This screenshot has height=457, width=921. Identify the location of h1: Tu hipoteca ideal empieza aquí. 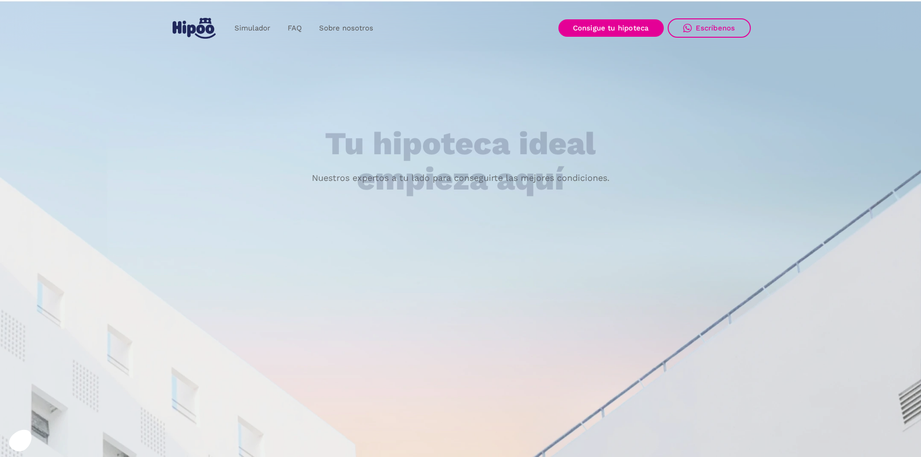
(460, 161).